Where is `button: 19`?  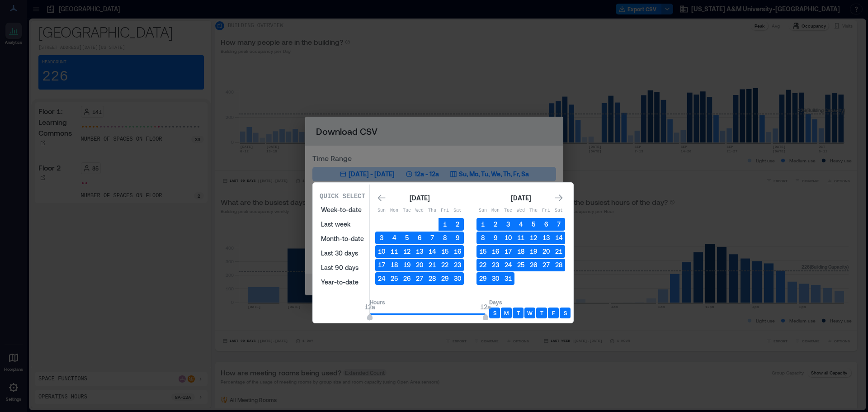
button: 19 is located at coordinates (533, 252).